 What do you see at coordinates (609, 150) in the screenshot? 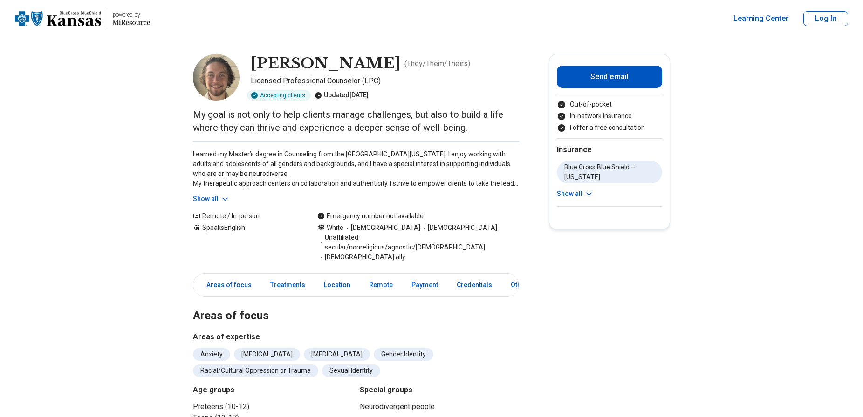
I see `h2: Insurance` at bounding box center [609, 150].